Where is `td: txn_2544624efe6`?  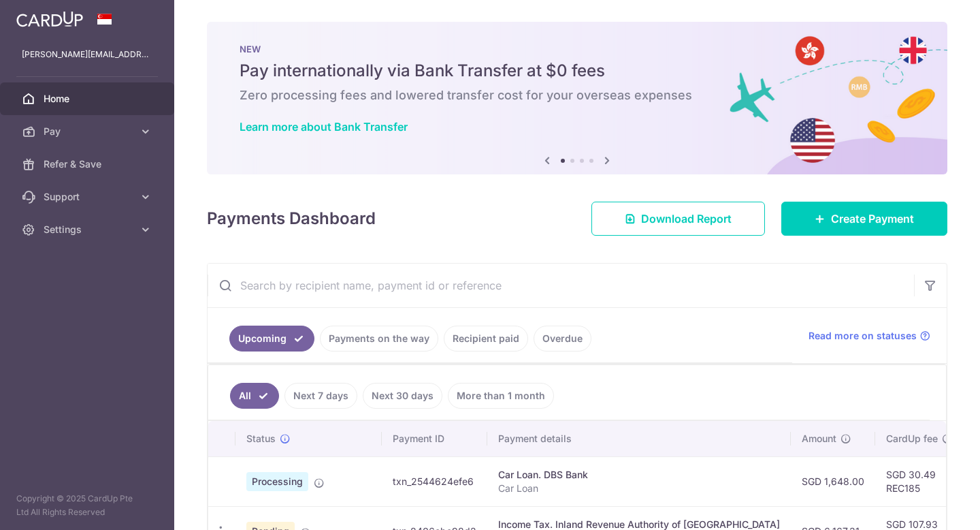
td: txn_2544624efe6 is located at coordinates (434, 481).